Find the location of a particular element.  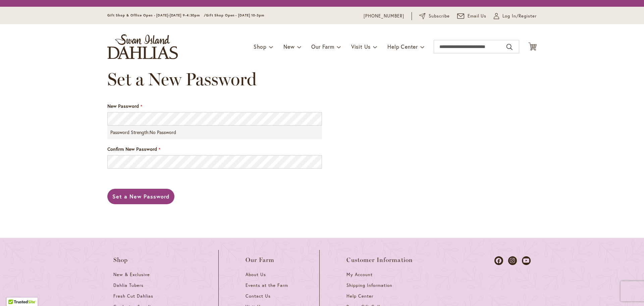

a: Subscribe is located at coordinates (435, 16).